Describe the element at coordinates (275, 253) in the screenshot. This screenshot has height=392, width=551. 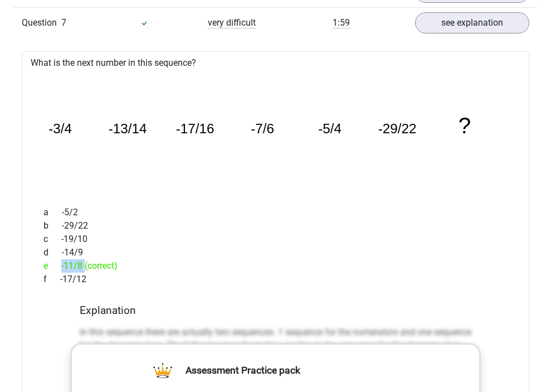
I see `div: -14/9` at that location.